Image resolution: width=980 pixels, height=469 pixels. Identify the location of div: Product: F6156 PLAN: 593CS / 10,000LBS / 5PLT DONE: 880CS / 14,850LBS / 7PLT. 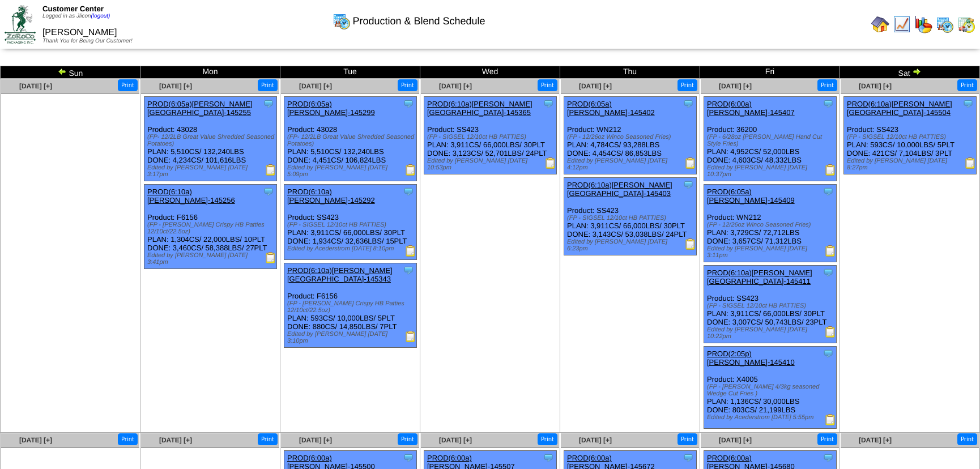
(350, 305).